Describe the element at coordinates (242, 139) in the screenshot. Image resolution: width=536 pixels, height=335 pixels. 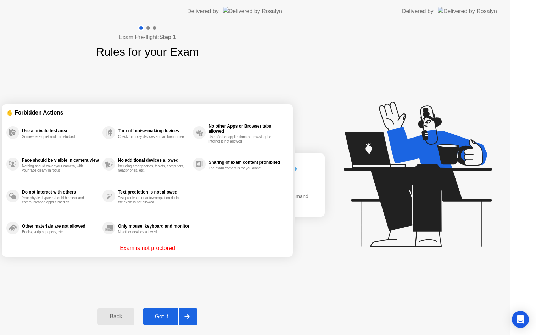
I see `div: Use of other applications or browsing the internet is not allowed` at that location.